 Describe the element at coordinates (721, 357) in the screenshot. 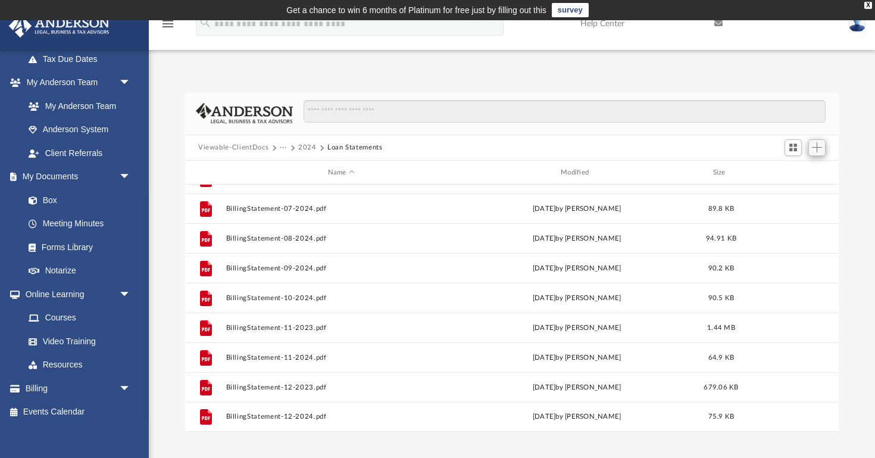

I see `span: 64.9 KB` at that location.